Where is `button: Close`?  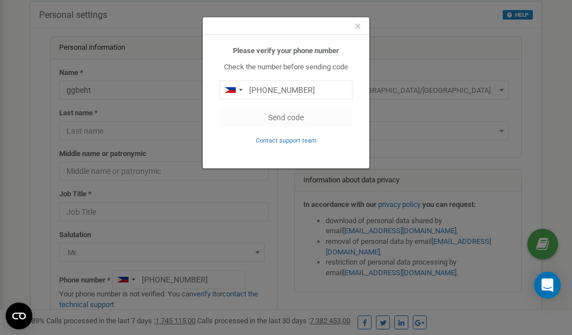 button: Close is located at coordinates (358, 26).